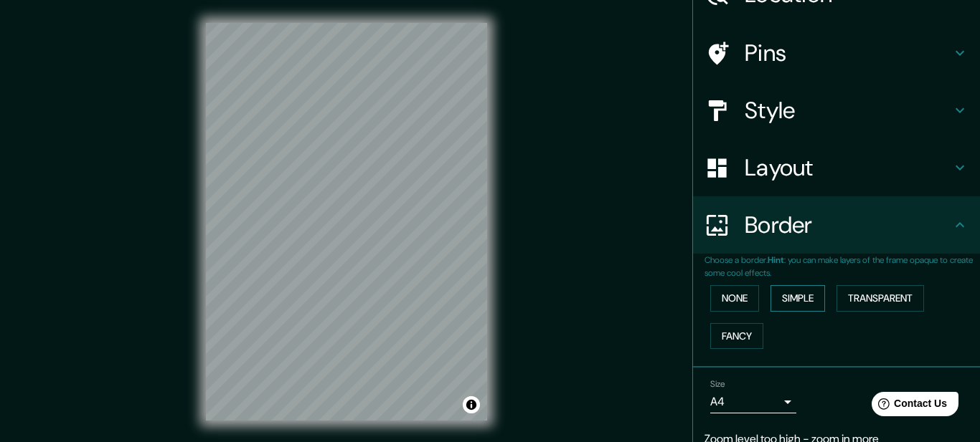  Describe the element at coordinates (68, 17) in the screenshot. I see `span: Contact Us` at that location.